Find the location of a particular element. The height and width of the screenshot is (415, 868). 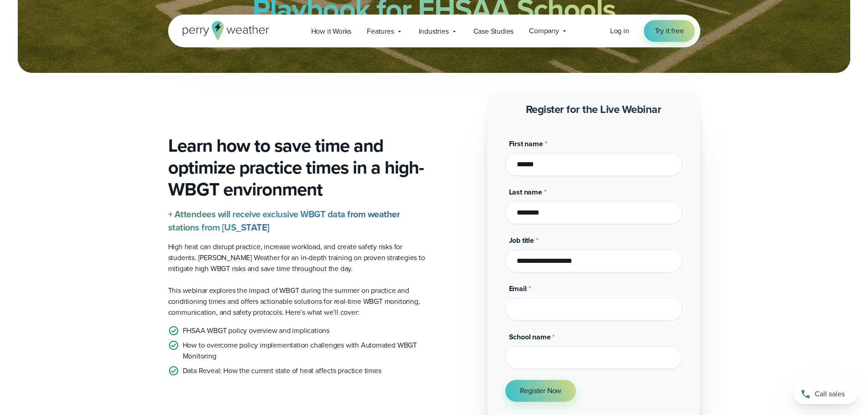

a: Log in is located at coordinates (620, 31).